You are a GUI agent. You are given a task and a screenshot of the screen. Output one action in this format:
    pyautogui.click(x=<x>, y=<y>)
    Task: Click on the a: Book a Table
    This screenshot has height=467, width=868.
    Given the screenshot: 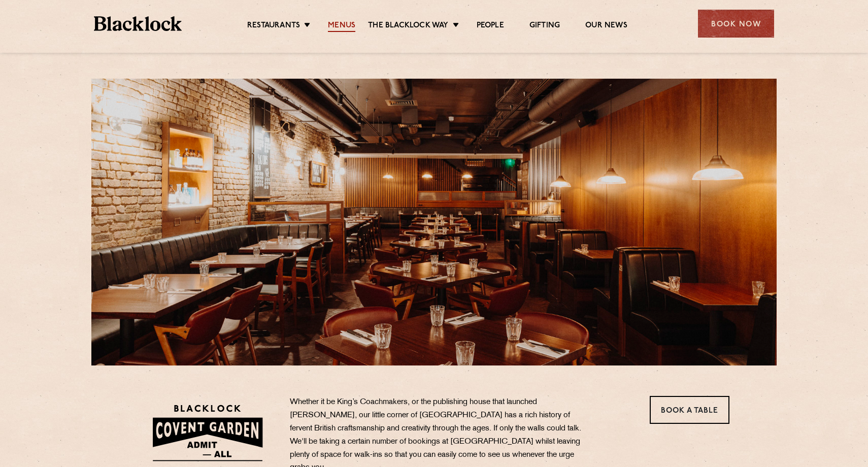 What is the action you would take?
    pyautogui.click(x=689, y=410)
    